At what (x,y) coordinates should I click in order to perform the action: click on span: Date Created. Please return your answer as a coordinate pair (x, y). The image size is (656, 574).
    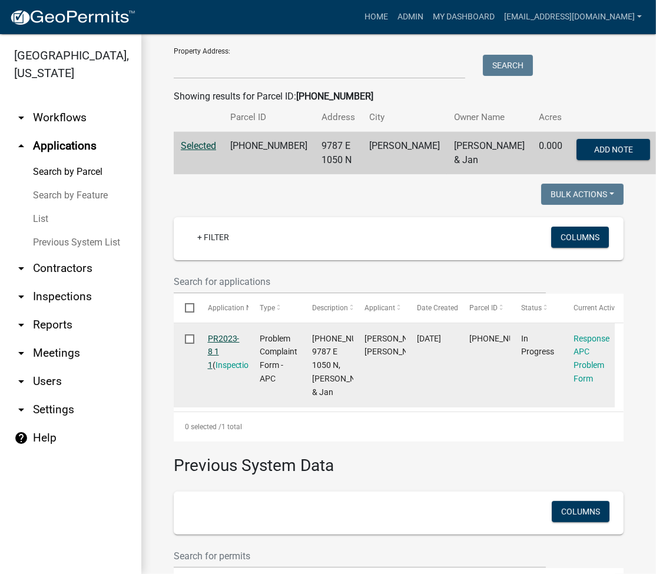
    Looking at the image, I should click on (437, 308).